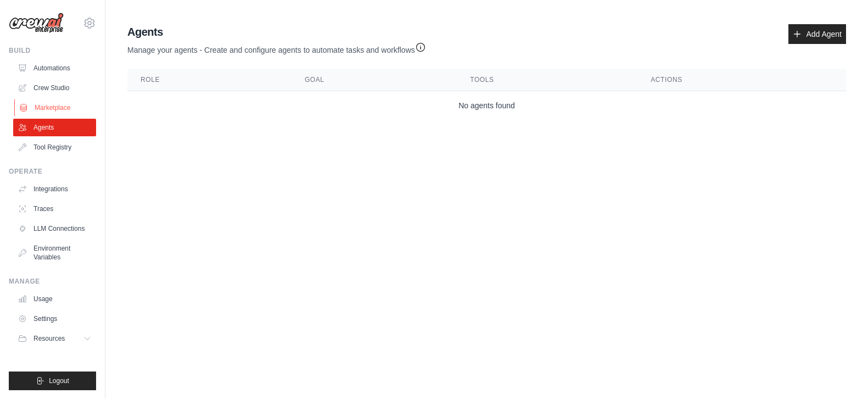 The width and height of the screenshot is (868, 399). Describe the element at coordinates (52, 381) in the screenshot. I see `button: Logout` at that location.